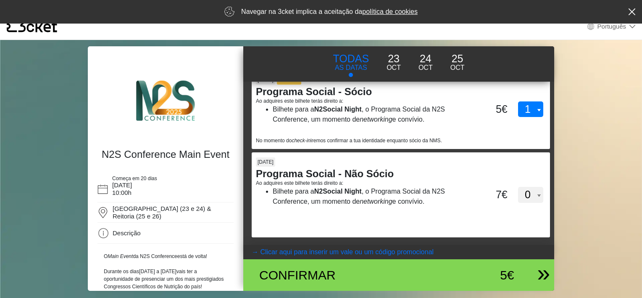 The height and width of the screenshot is (298, 642). Describe the element at coordinates (394, 62) in the screenshot. I see `button: 23 Oct` at that location.